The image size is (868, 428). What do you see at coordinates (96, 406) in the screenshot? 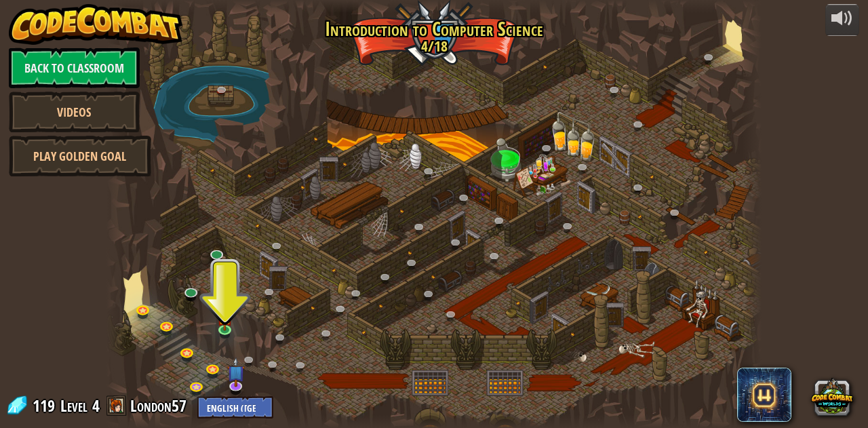
I see `span: 4` at bounding box center [96, 406].